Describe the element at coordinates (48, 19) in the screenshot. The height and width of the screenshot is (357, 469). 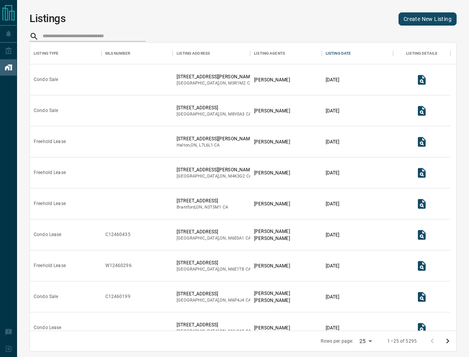
I see `h1: Listings` at that location.